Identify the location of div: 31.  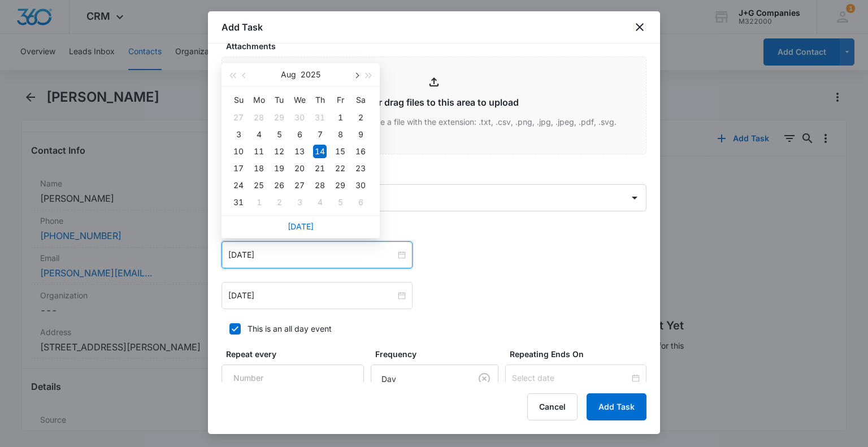
(320, 118).